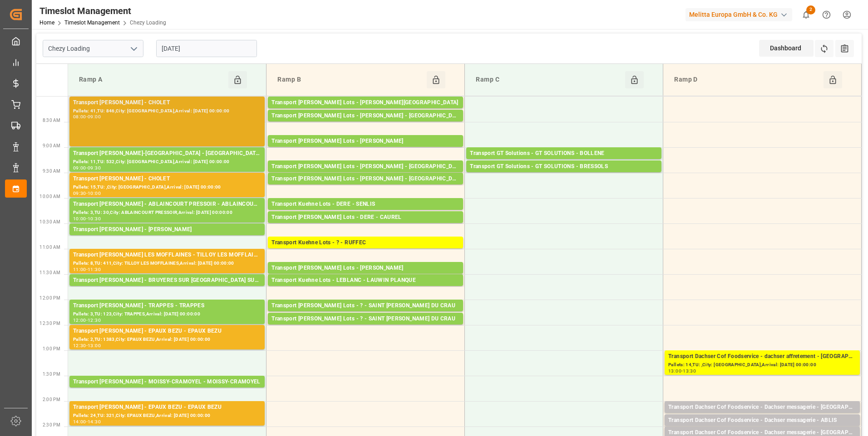 The image size is (868, 436). Describe the element at coordinates (93, 49) in the screenshot. I see `input: Type to search/select` at that location.